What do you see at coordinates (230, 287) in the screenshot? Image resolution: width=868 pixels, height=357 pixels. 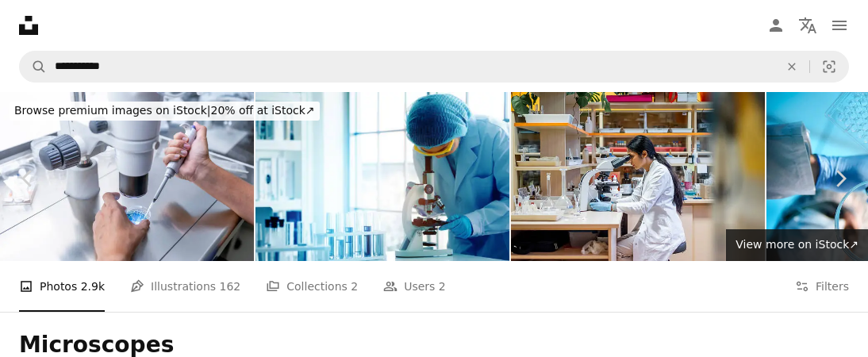 I see `span: 162` at bounding box center [230, 287].